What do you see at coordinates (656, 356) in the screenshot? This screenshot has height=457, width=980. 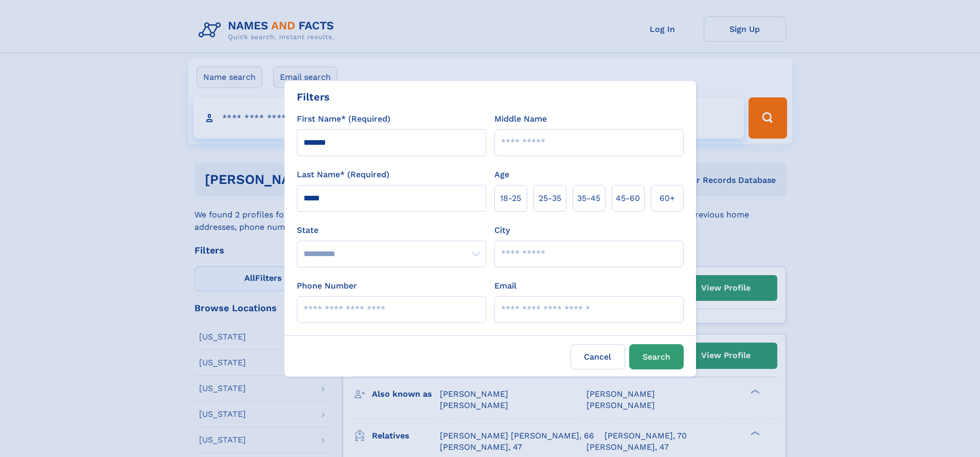 I see `button: Search` at bounding box center [656, 356].